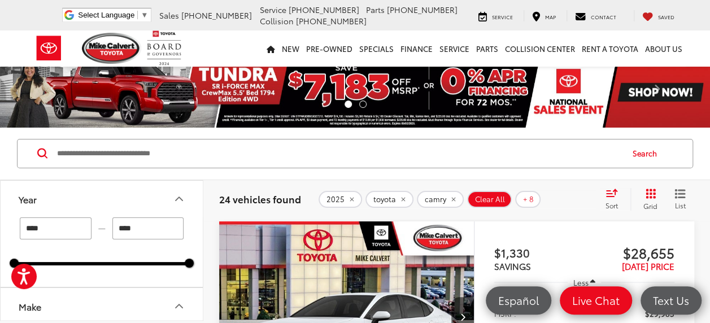  Describe the element at coordinates (671, 300) in the screenshot. I see `span: Text Us` at that location.